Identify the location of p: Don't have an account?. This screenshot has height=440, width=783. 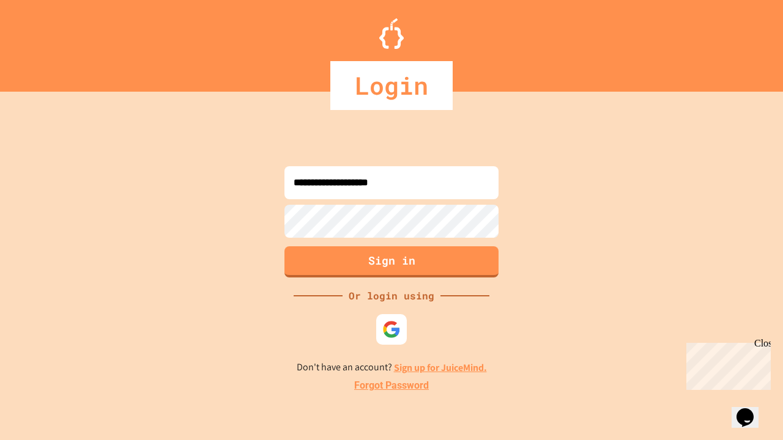
(391, 368).